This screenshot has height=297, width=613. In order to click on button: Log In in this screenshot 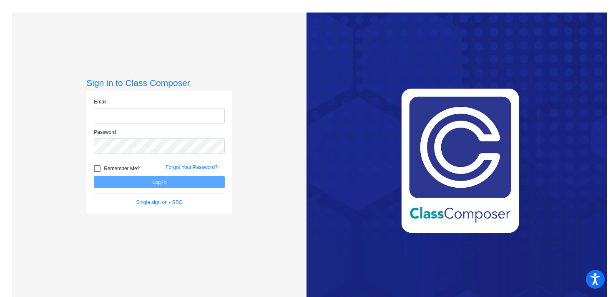, I will do `click(159, 182)`.